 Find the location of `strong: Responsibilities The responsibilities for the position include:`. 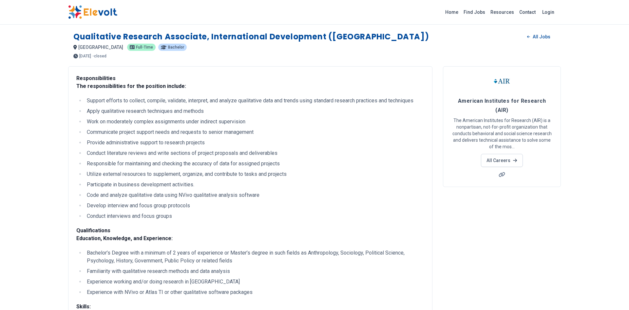

strong: Responsibilities The responsibilities for the position include: is located at coordinates (131, 82).